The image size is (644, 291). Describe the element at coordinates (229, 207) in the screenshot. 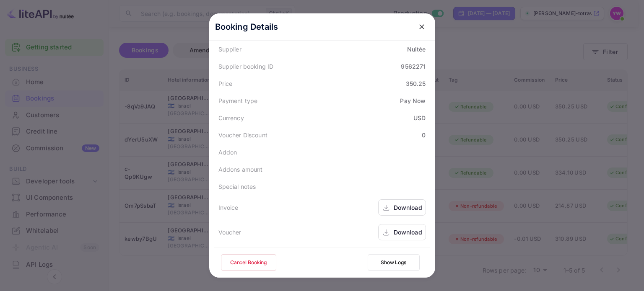

I see `div: Invoice` at that location.